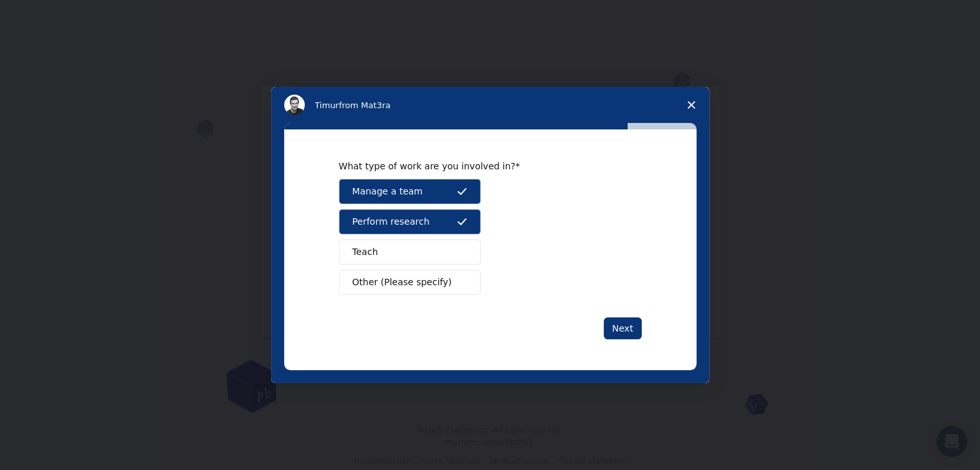 This screenshot has height=470, width=980. Describe the element at coordinates (326, 105) in the screenshot. I see `span: Timur` at that location.